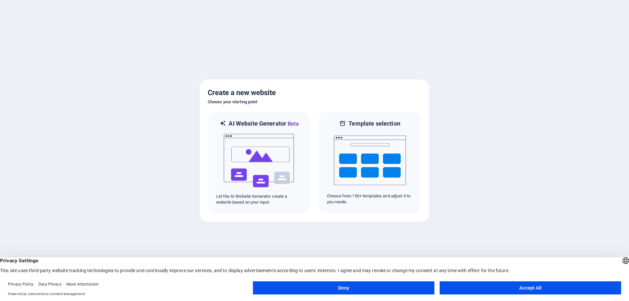 This screenshot has height=301, width=629. I want to click on div: Template selectionChoose from 150+ templates and adjust it to you needs., so click(370, 162).